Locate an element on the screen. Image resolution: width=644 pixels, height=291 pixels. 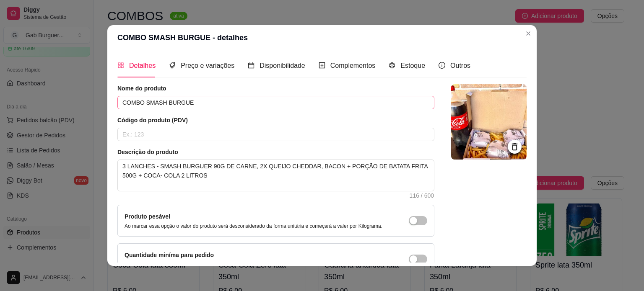
label: Quantidade miníma para pedido is located at coordinates (169, 255).